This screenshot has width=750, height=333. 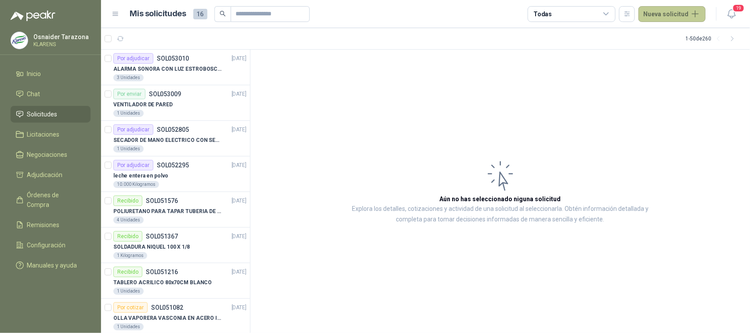 What do you see at coordinates (54, 200) in the screenshot?
I see `span: Órdenes de Compra` at bounding box center [54, 200].